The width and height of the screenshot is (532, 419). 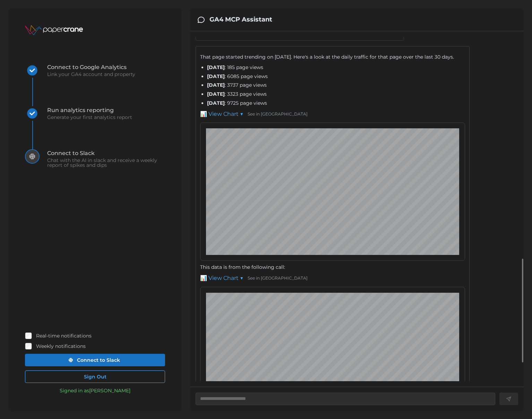 I want to click on button: Connect to SlackChat with the AI in slack and receive a weekly report of spikes and dips, so click(x=95, y=171).